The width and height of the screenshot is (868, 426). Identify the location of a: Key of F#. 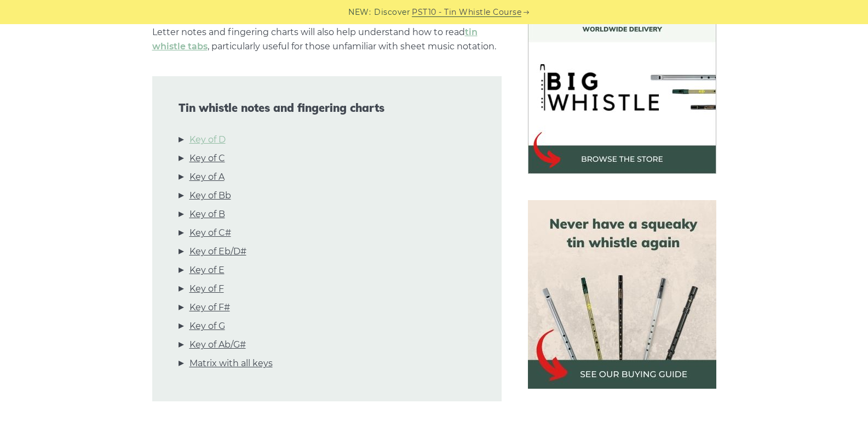
(210, 307).